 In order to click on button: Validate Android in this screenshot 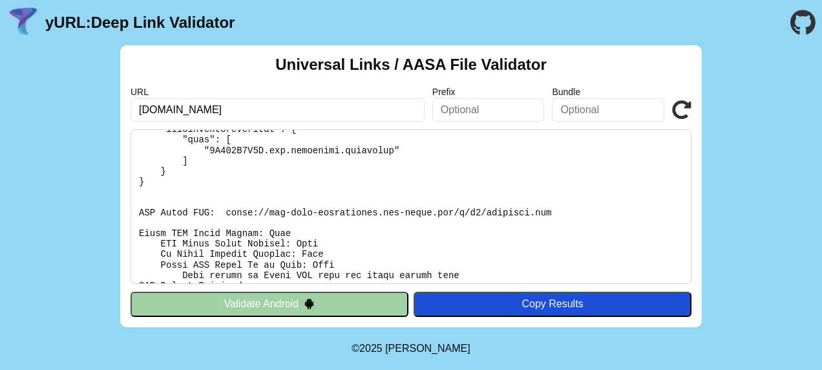, I will do `click(269, 304)`.